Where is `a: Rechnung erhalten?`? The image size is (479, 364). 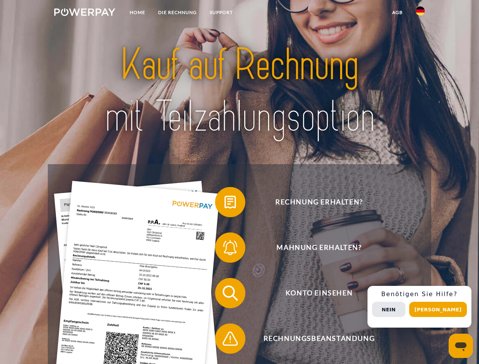 a: Rechnung erhalten? is located at coordinates (313, 202).